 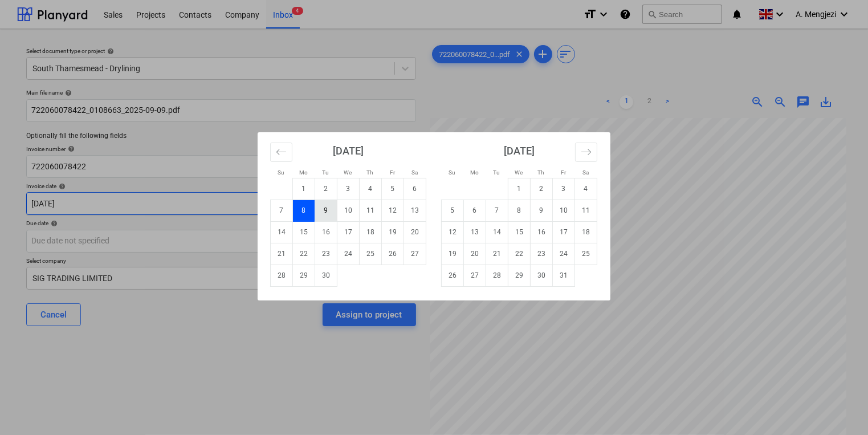 What do you see at coordinates (541, 275) in the screenshot?
I see `td: Thursday, October 30, 2025` at bounding box center [541, 275].